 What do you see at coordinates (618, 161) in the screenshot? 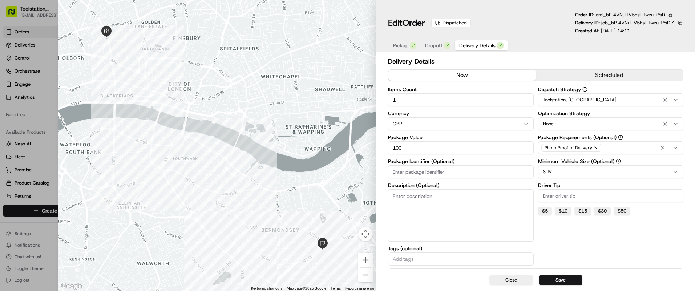
I see `button: Minimum Vehicle Size (Optional)` at bounding box center [618, 161].